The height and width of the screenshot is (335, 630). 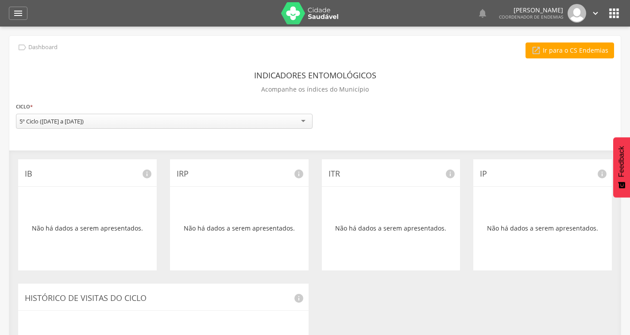 What do you see at coordinates (315, 89) in the screenshot?
I see `p: Acompanhe os índices do Município` at bounding box center [315, 89].